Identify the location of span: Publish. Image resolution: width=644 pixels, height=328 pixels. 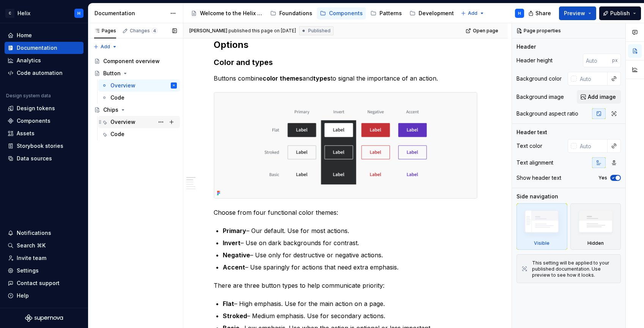
(620, 13).